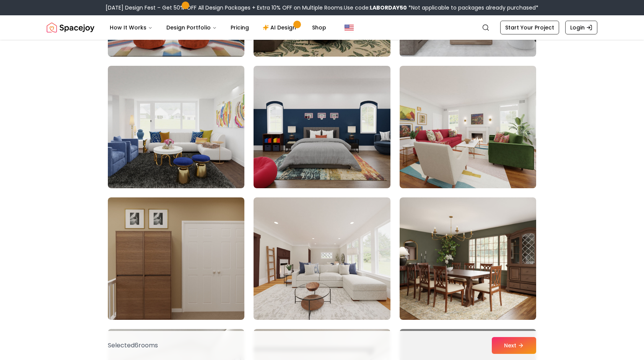 Image resolution: width=644 pixels, height=360 pixels. What do you see at coordinates (530, 28) in the screenshot?
I see `a: Start Your Project` at bounding box center [530, 28].